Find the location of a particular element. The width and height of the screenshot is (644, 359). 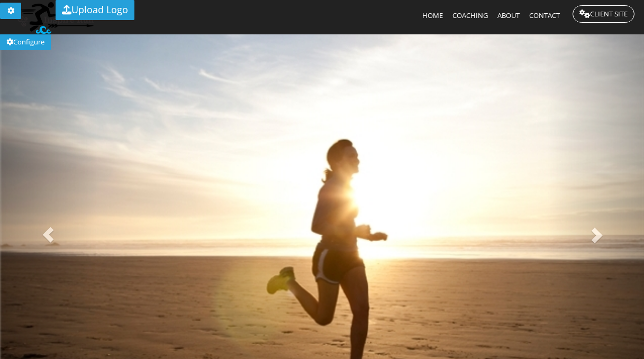

a: Client site is located at coordinates (603, 14).